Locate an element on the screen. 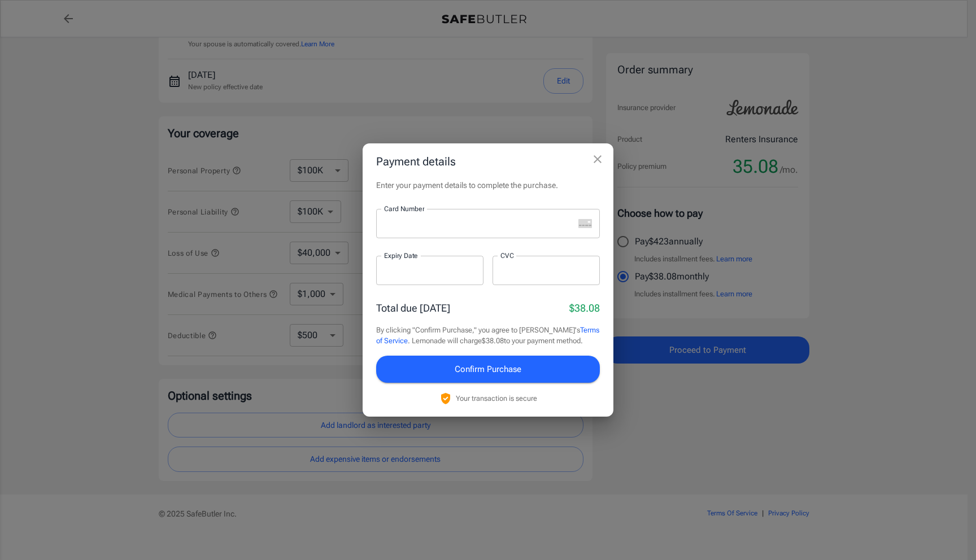 The image size is (976, 560). p: Enter your payment details to complete the purchase. is located at coordinates (488, 185).